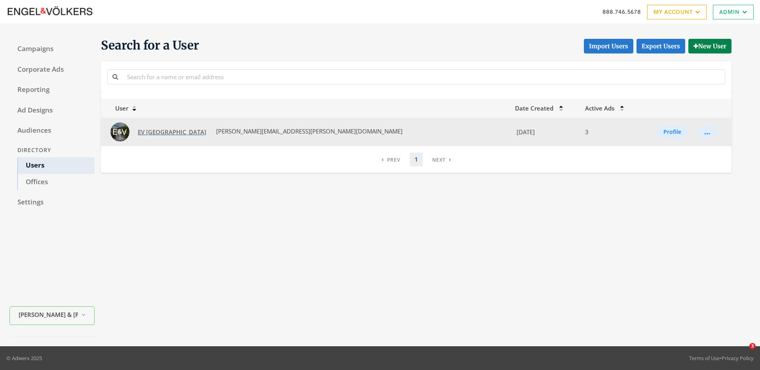 The image size is (760, 370). Describe the element at coordinates (52, 70) in the screenshot. I see `a: Corporate Ads` at that location.